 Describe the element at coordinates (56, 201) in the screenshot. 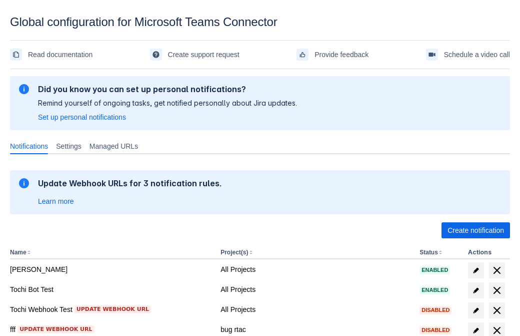

I see `span: Learn more` at that location.